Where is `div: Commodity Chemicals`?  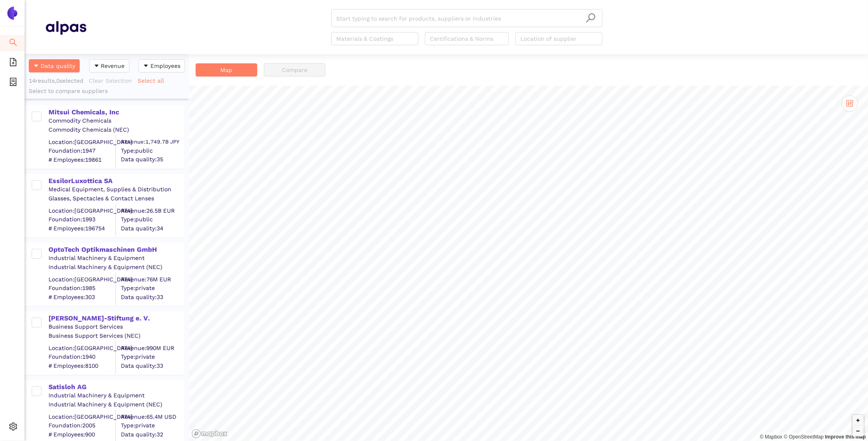 div: Commodity Chemicals is located at coordinates (116, 121).